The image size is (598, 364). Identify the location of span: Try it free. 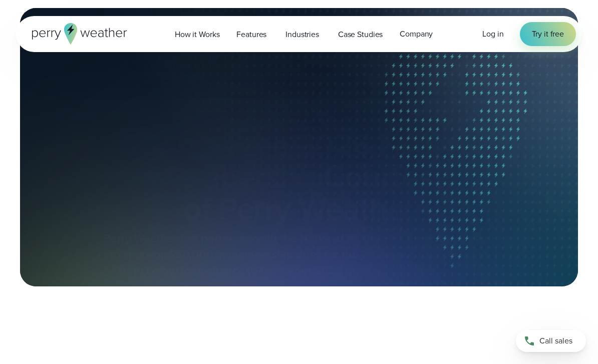
(548, 34).